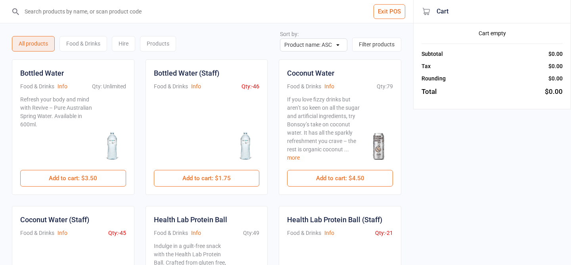  What do you see at coordinates (55, 220) in the screenshot?
I see `div: Coconut Water (Staff)` at bounding box center [55, 220].